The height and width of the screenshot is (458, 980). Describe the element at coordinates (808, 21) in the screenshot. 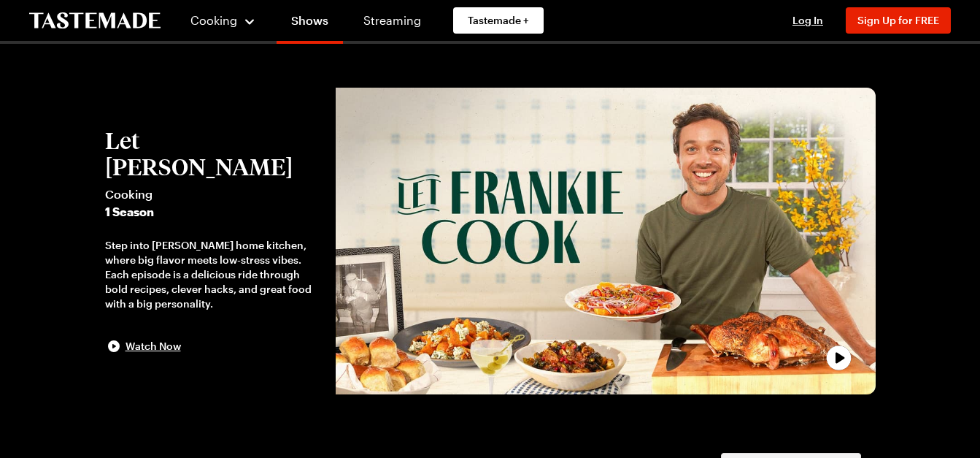

I see `button: Log In` at that location.